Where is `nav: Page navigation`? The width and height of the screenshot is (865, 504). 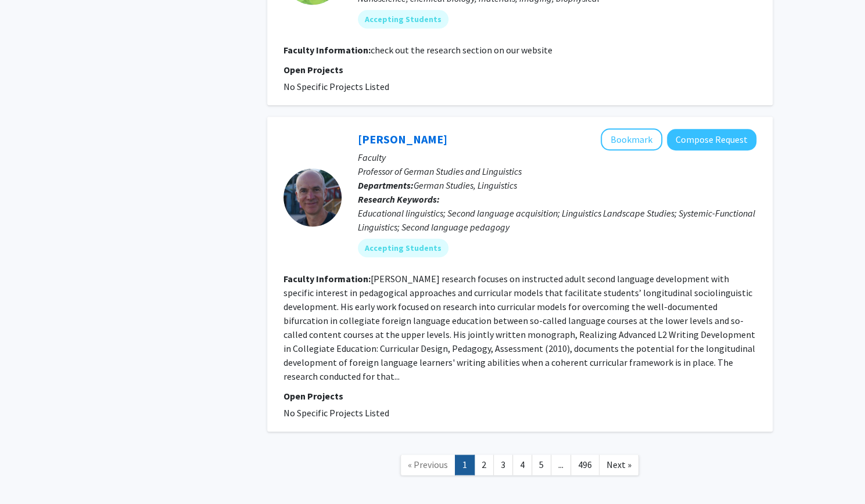
nav: Page navigation is located at coordinates (520, 466).